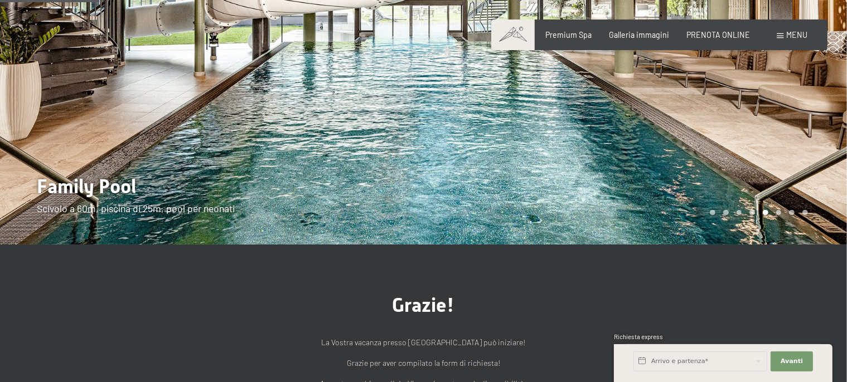  I want to click on div: Carousel Page 5 (Current Slide), so click(765, 213).